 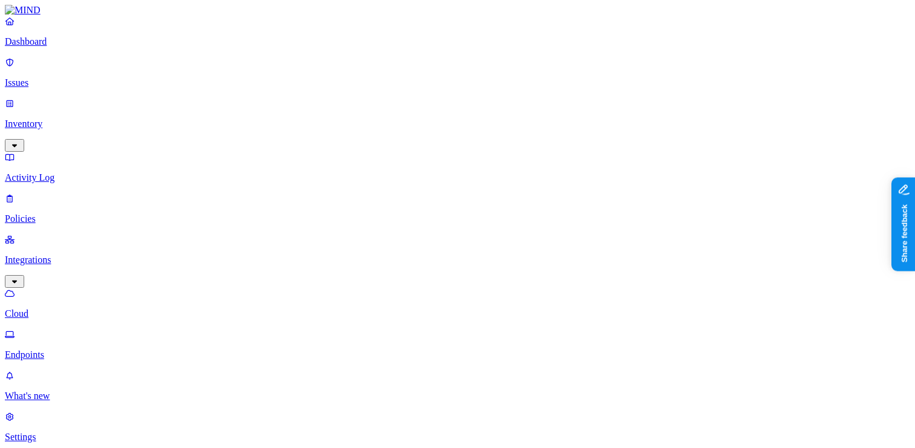 What do you see at coordinates (457, 209) in the screenshot?
I see `a: Policies` at bounding box center [457, 209].